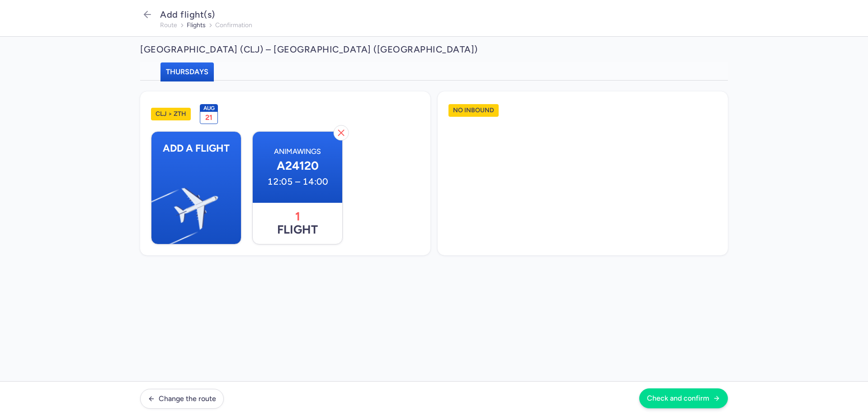 This screenshot has width=868, height=416. Describe the element at coordinates (298, 217) in the screenshot. I see `span: 1` at that location.